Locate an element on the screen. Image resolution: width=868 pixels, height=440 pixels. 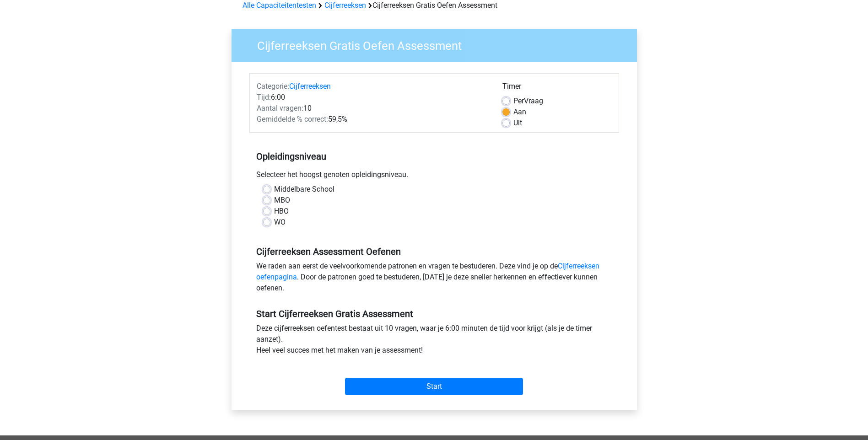
div: Selecteer het hoogst genoten opleidingsniveau. is located at coordinates (434, 176).